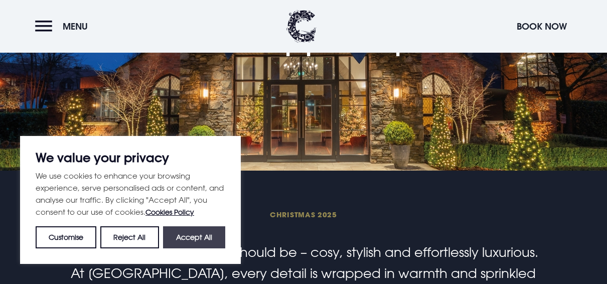 The image size is (607, 284). What do you see at coordinates (130, 194) in the screenshot?
I see `p: We use cookies to enhance your browsing experience, serve personalised ads or content, and analys...` at bounding box center [130, 194].